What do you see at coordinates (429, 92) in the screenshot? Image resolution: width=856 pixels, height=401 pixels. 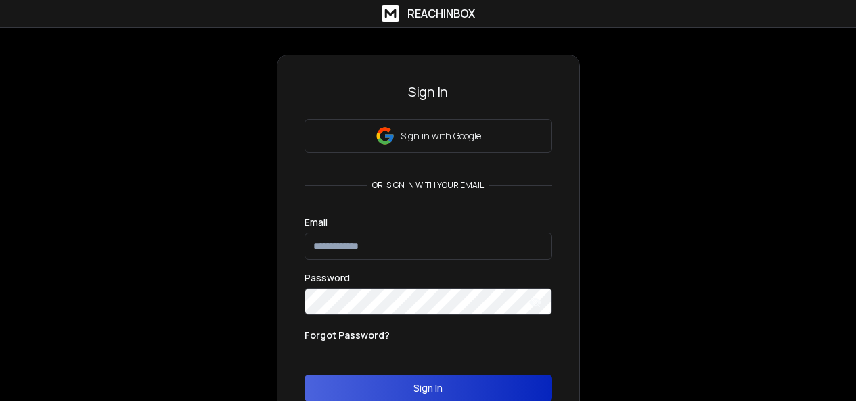 I see `h3: Sign In` at bounding box center [429, 92].